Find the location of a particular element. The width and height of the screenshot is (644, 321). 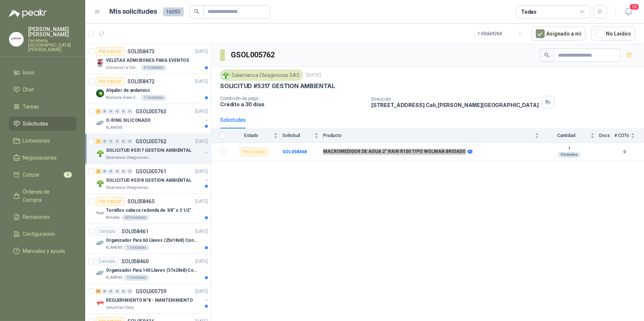

p: Condición de pago is located at coordinates (293, 99).